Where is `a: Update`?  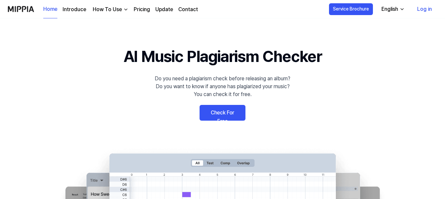 a: Update is located at coordinates (164, 9).